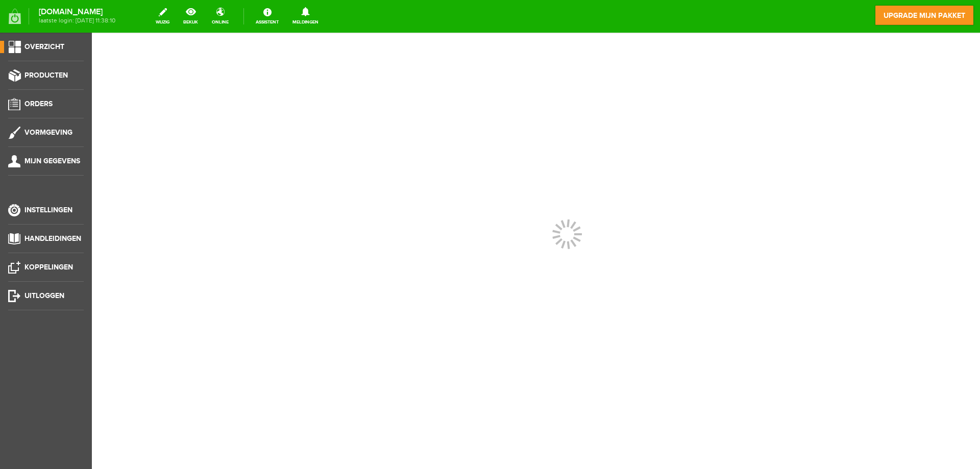  I want to click on a: online, so click(220, 17).